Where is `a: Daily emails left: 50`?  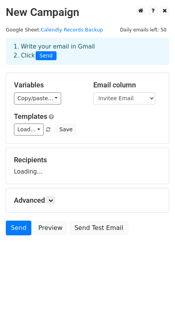 a: Daily emails left: 50 is located at coordinates (144, 30).